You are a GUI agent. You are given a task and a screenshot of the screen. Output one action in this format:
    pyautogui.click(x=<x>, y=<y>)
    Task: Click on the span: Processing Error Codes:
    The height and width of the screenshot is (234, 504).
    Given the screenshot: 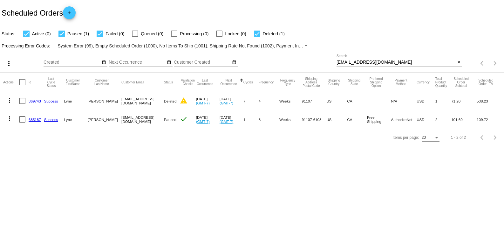 What is the action you would take?
    pyautogui.click(x=26, y=46)
    